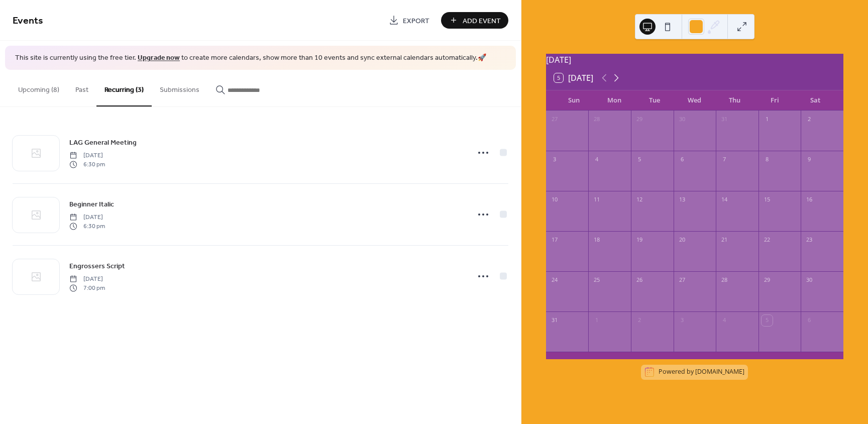  I want to click on div: 22, so click(767, 241).